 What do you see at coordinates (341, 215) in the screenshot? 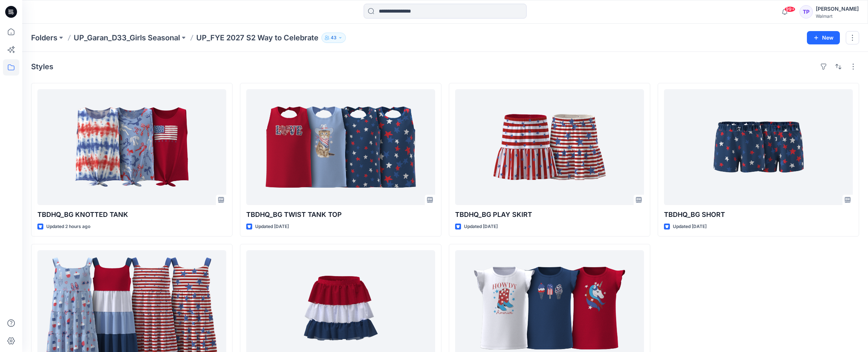
I see `p: TBDHQ_BG TWIST TANK TOP` at bounding box center [341, 215].